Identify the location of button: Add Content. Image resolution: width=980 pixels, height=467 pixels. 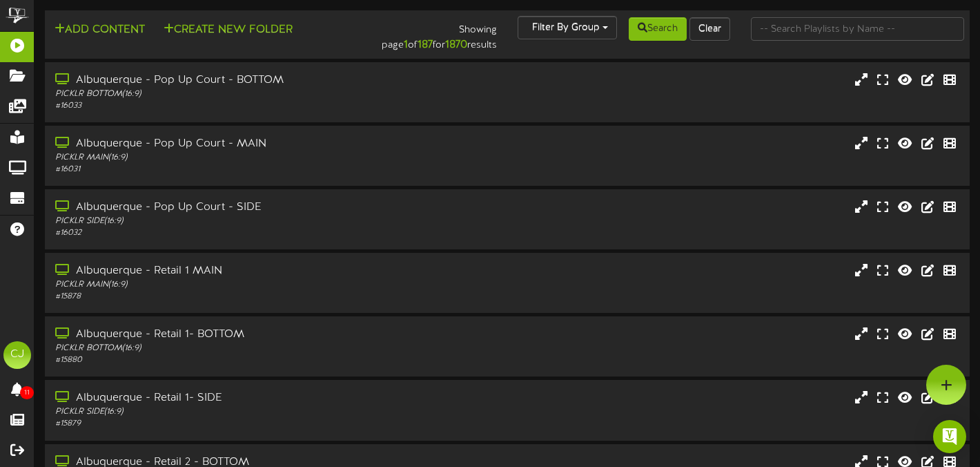
(99, 29).